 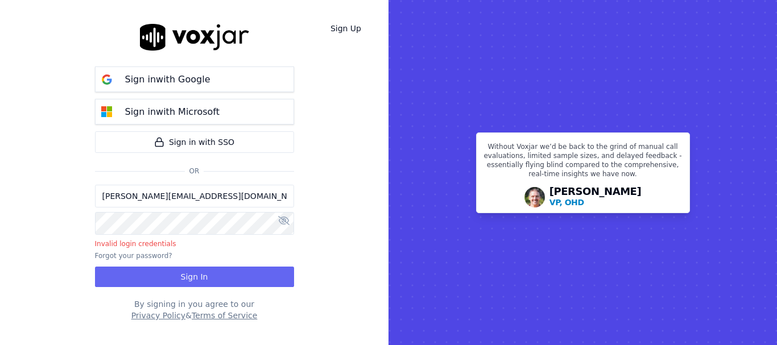 What do you see at coordinates (194, 244) in the screenshot?
I see `p: Invalid login credentials` at bounding box center [194, 244].